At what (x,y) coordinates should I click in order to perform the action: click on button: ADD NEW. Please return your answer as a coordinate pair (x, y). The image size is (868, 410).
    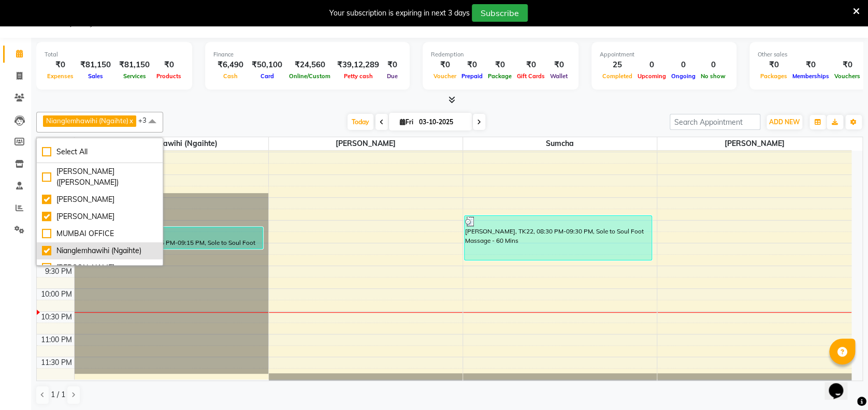
    Looking at the image, I should click on (784, 122).